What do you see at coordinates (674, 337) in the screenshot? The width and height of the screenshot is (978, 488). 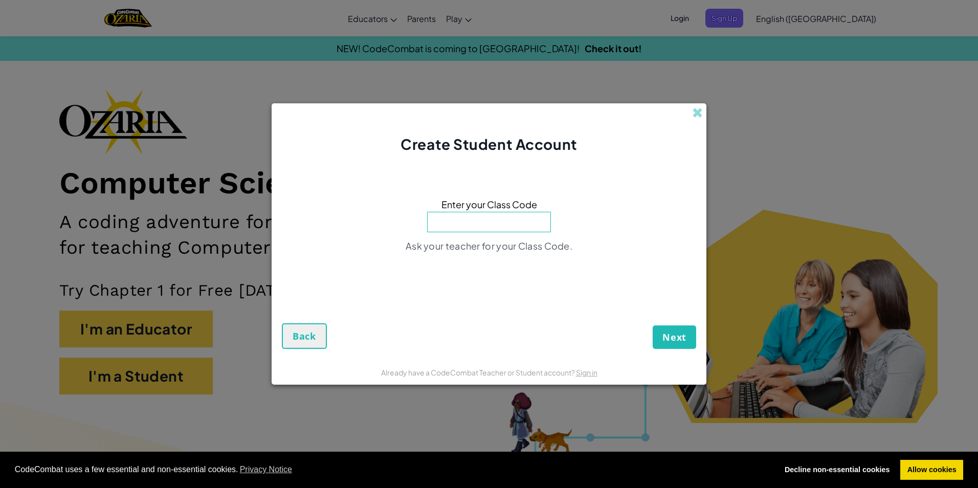 I see `span: Next` at bounding box center [674, 337].